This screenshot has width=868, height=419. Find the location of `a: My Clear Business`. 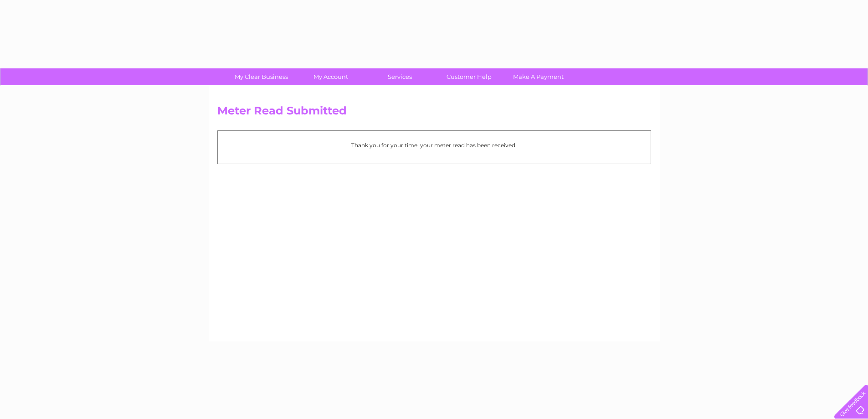

a: My Clear Business is located at coordinates (261, 76).